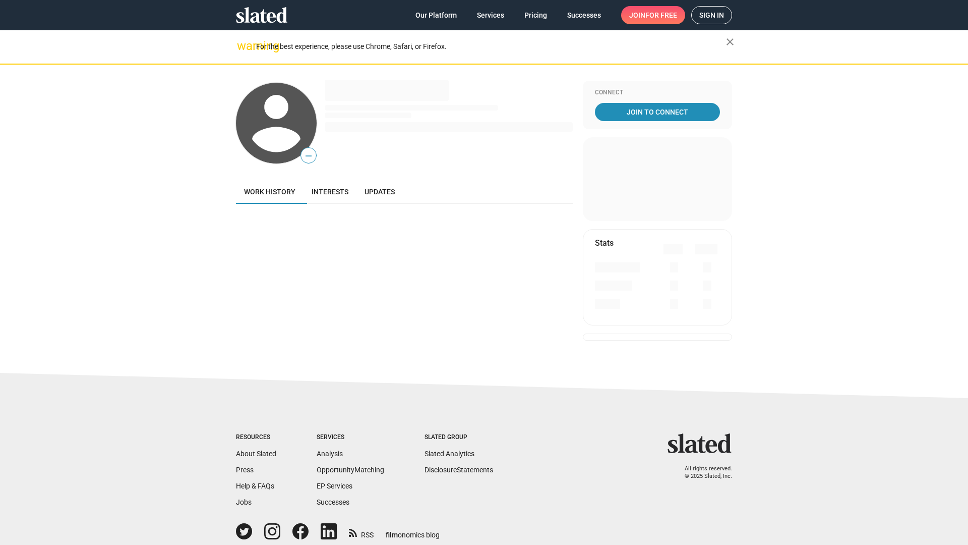  I want to click on a: Interests, so click(330, 192).